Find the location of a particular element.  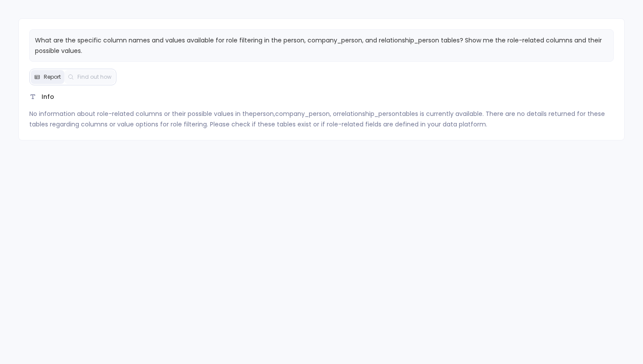

button: Find out how is located at coordinates (90, 77).